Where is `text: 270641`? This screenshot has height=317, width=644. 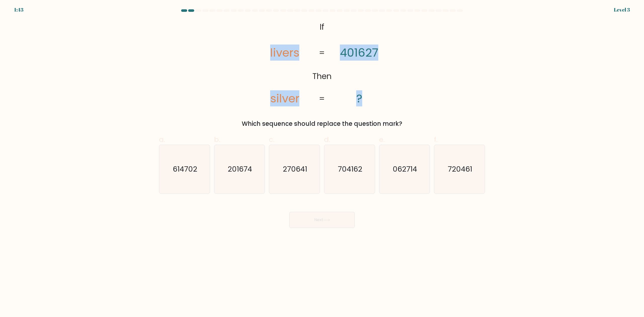
text: 270641 is located at coordinates (295, 170).